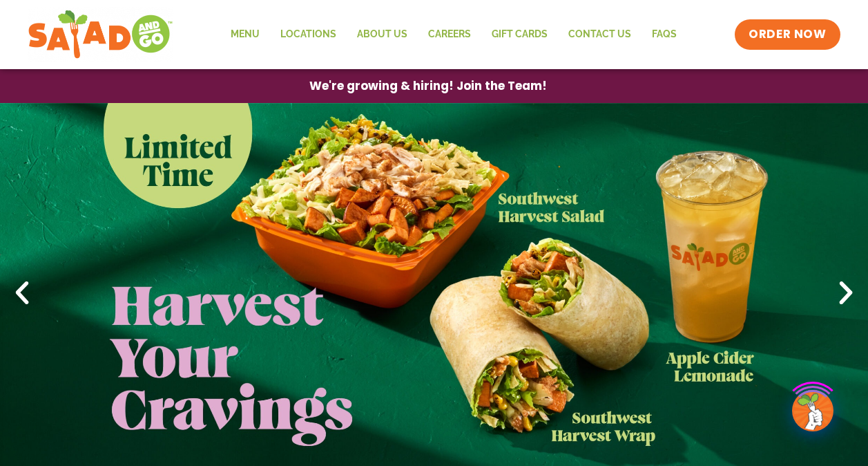 This screenshot has height=466, width=868. What do you see at coordinates (665, 35) in the screenshot?
I see `a: FAQs` at bounding box center [665, 35].